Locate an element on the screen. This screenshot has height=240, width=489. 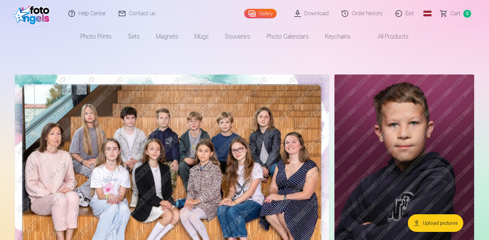
font: All products is located at coordinates (393, 36).